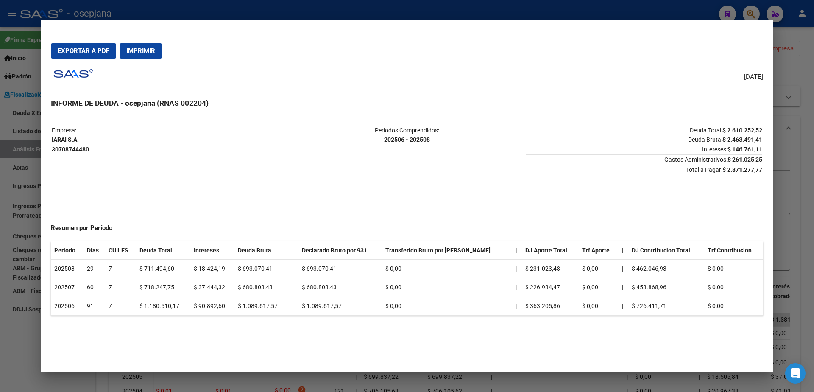 This screenshot has width=814, height=392. I want to click on p: Deuda Total: Deuda Bruta: Intereses:, so click(644, 140).